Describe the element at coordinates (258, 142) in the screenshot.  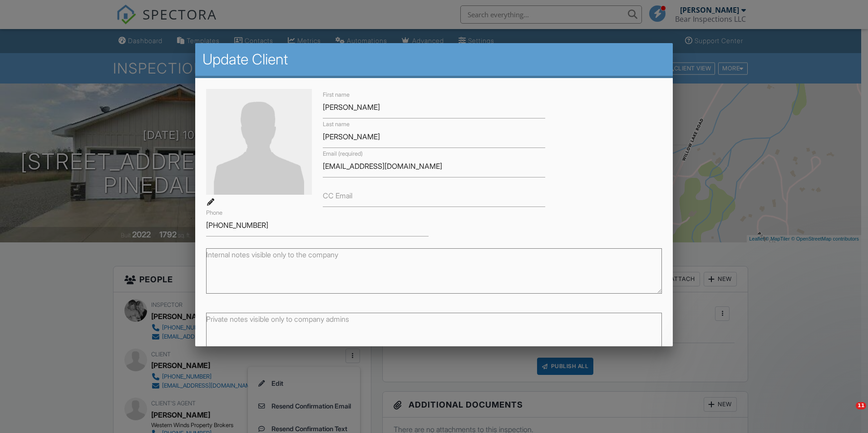
I see `img: default-user-f0147aede5fd5fa78ca7ade42f37bd4542148d508eef1c3d3ea960f66861d68b.jpg` at that location.